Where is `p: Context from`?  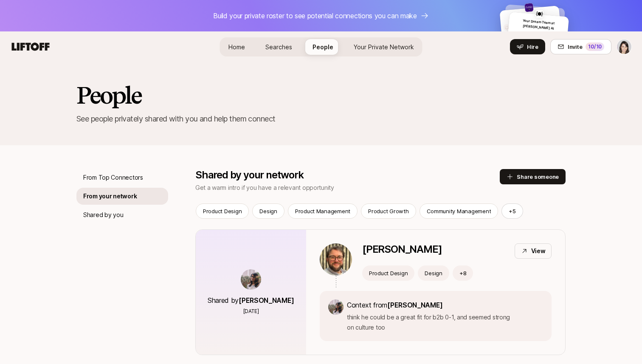 p: Context from is located at coordinates (445, 305).